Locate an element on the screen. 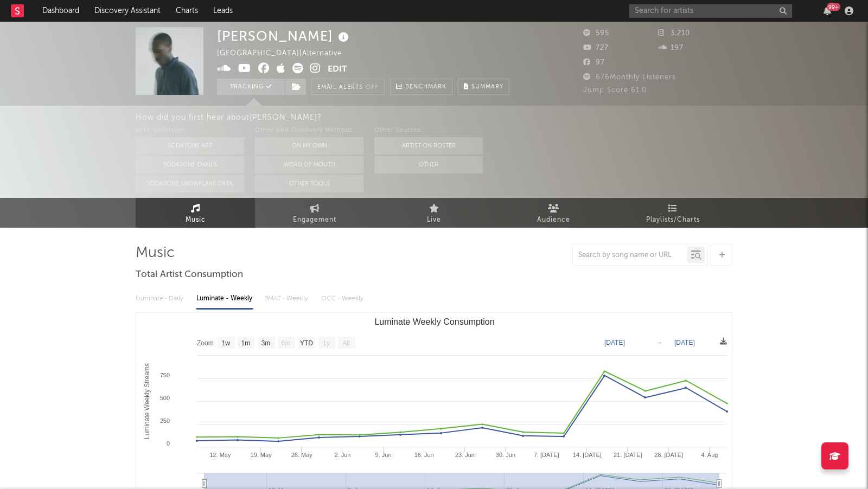 The height and width of the screenshot is (489, 868). div: 99 + is located at coordinates (833, 7).